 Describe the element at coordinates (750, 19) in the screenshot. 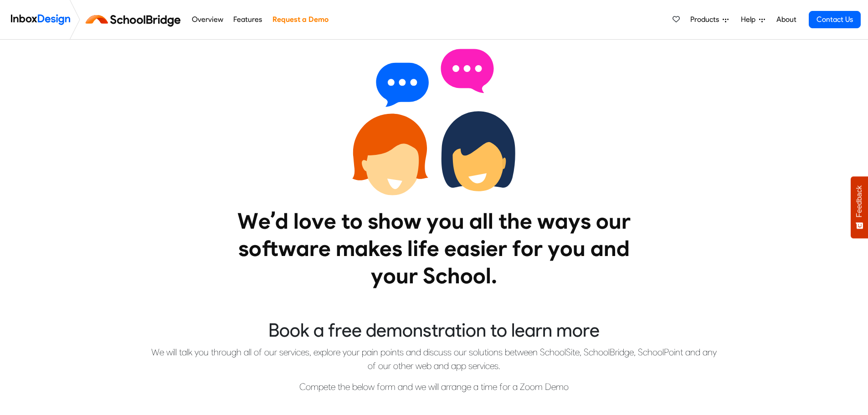

I see `span: Help` at that location.